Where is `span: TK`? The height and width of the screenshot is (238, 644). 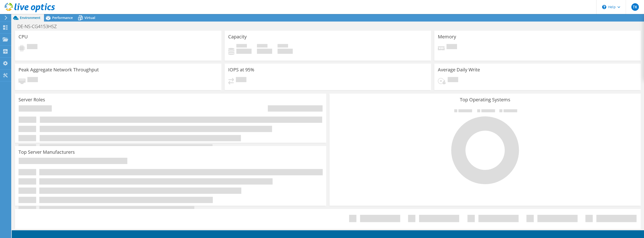 span: TK is located at coordinates (635, 7).